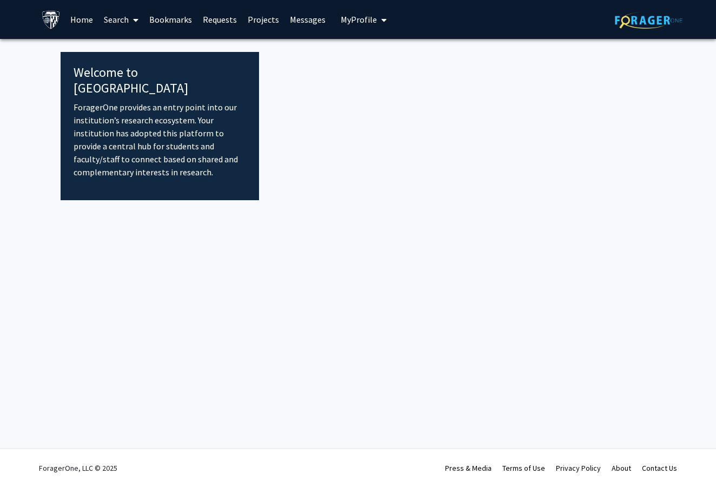 This screenshot has height=487, width=716. I want to click on a: Terms of Use, so click(523, 468).